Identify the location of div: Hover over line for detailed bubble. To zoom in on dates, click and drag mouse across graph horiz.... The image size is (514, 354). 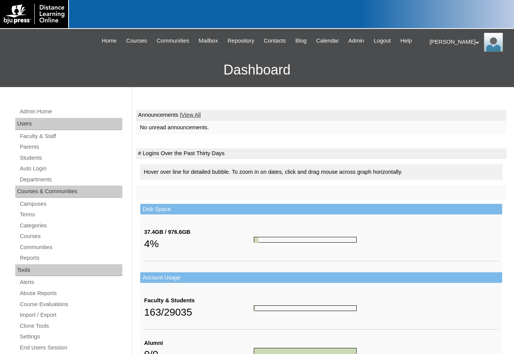
(321, 172).